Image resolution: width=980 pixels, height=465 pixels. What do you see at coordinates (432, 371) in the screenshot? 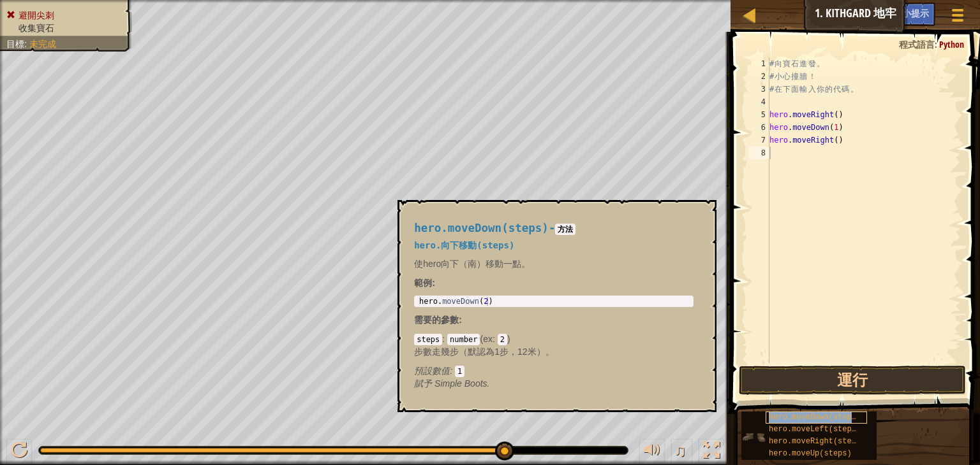
I see `span: 預設數值` at bounding box center [432, 371].